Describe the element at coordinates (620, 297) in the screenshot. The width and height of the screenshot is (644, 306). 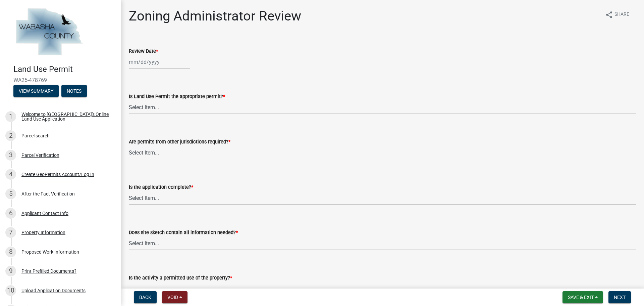
I see `button: Next` at that location.